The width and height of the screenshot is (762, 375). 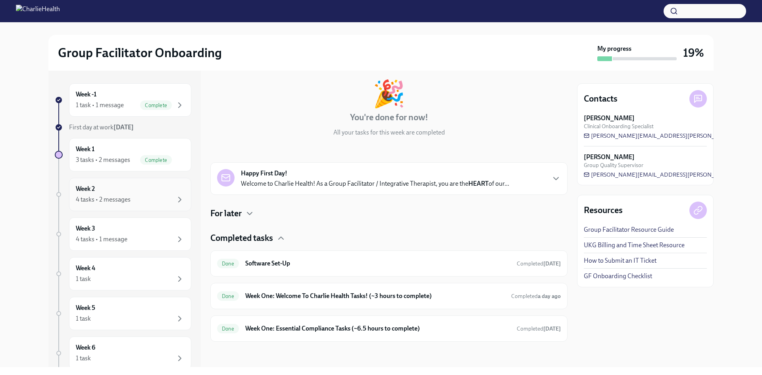 I want to click on span: Clinical Onboarding Specialist, so click(x=619, y=126).